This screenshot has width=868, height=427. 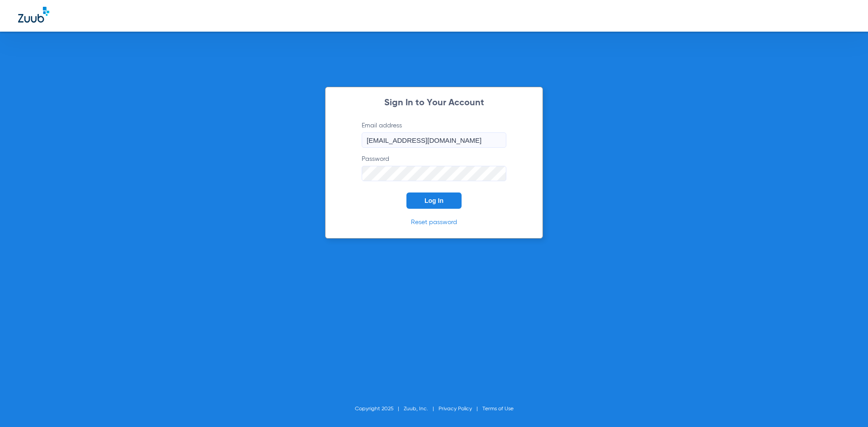 What do you see at coordinates (456, 409) in the screenshot?
I see `a: Privacy Policy` at bounding box center [456, 409].